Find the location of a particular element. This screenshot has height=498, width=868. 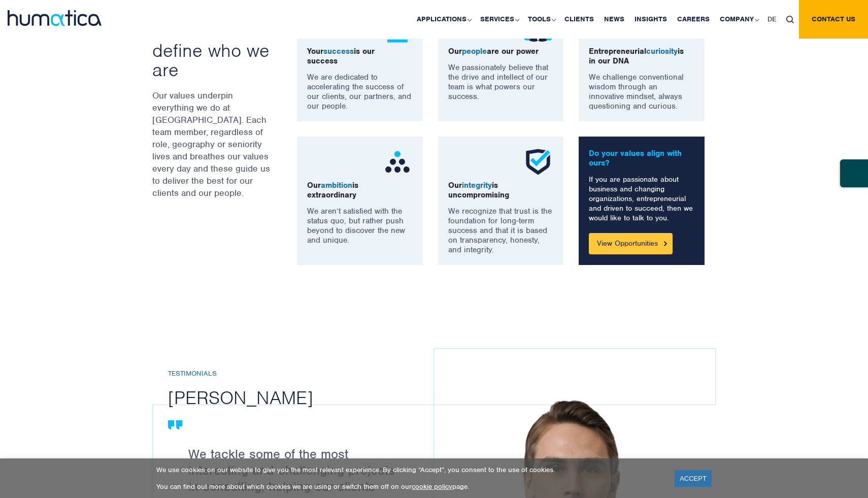

p: Entrepreneurial is in our DNA is located at coordinates (642, 57).